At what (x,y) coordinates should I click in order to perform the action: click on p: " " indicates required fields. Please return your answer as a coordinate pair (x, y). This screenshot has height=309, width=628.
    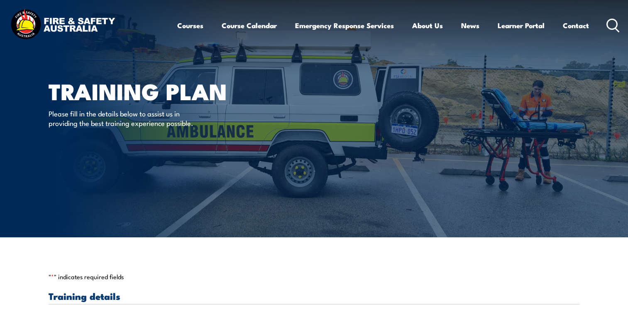
    Looking at the image, I should click on (314, 277).